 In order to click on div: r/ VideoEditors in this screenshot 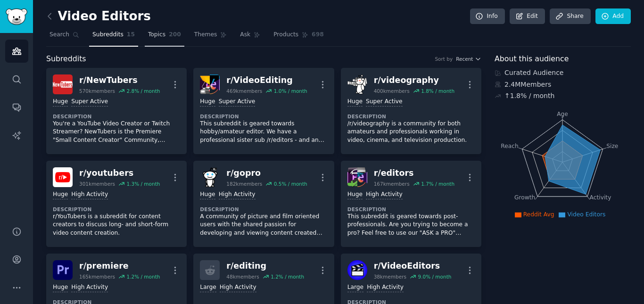, I will do `click(413, 266)`.